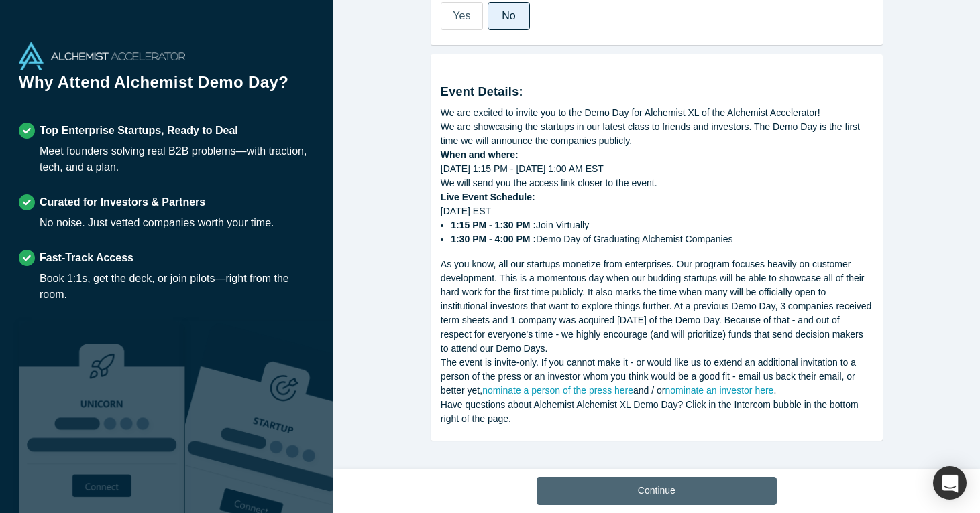 This screenshot has height=513, width=980. Describe the element at coordinates (657, 306) in the screenshot. I see `div: As you know, all our startups monetize from enterprises. Our program focuses heavily on customer ...` at that location.